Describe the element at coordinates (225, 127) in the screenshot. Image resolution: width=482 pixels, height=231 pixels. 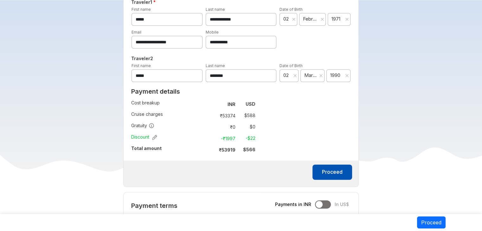
I see `td: ₹ 0` at that location.